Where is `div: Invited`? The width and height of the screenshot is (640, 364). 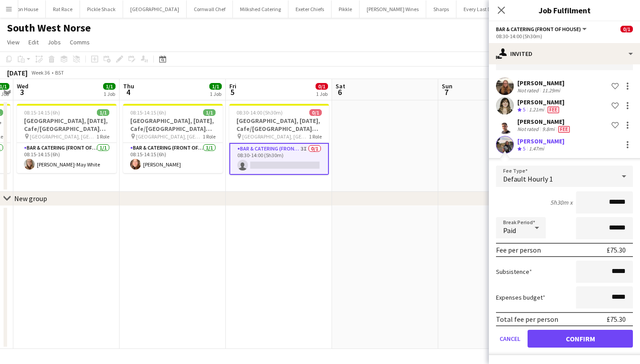
div: Invited is located at coordinates (564, 54).